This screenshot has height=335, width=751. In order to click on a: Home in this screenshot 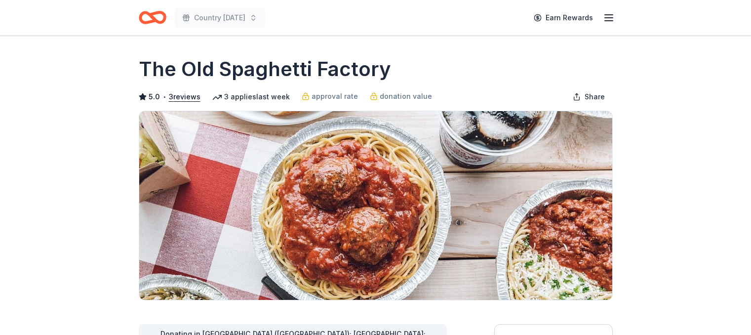, I will do `click(153, 17)`.